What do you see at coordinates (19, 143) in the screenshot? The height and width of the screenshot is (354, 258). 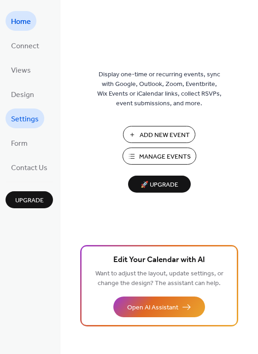 I see `a: Form` at bounding box center [19, 143].